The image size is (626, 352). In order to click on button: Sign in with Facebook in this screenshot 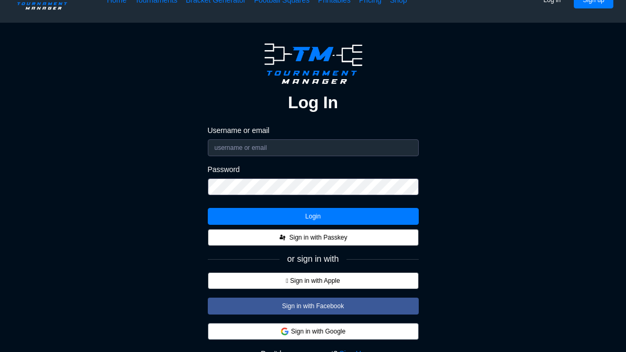, I will do `click(313, 306)`.